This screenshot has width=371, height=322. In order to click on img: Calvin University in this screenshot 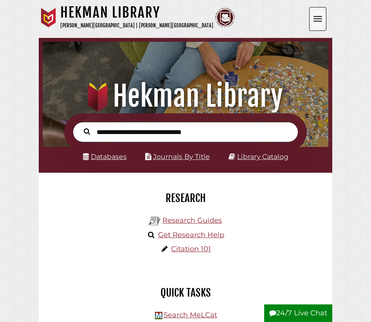, I will do `click(48, 18)`.